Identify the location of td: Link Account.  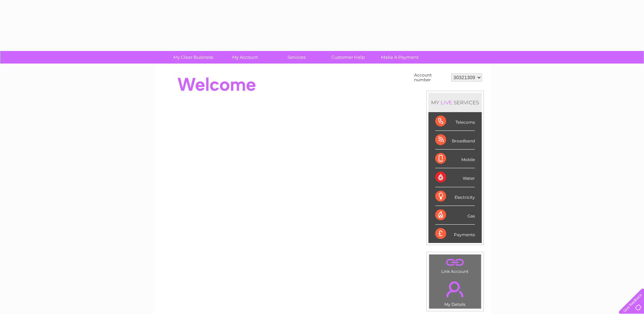
(455, 265).